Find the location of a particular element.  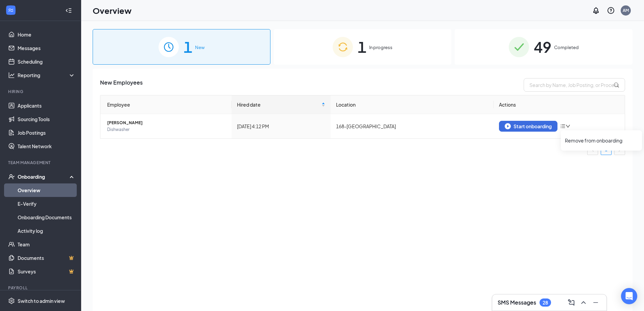

button: ChevronUp is located at coordinates (584, 302).